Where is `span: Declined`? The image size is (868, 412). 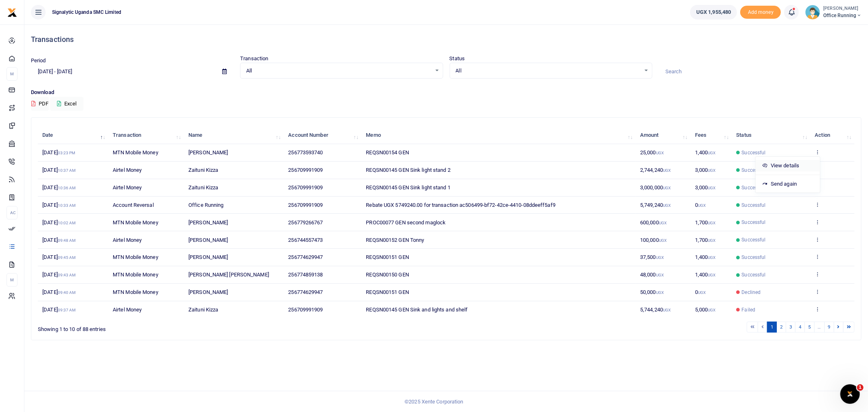
span: Declined is located at coordinates (751, 293).